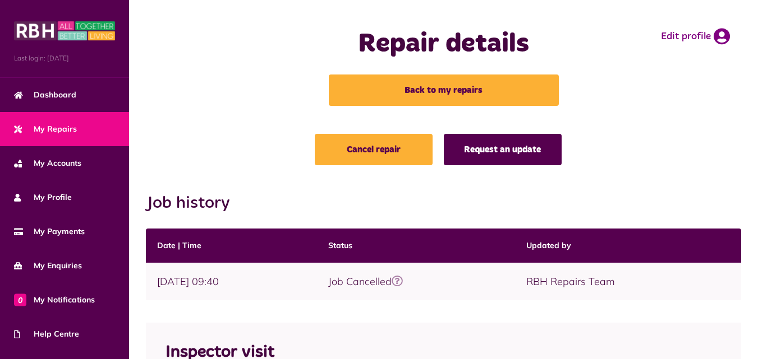 Image resolution: width=758 pixels, height=359 pixels. What do you see at coordinates (443, 204) in the screenshot?
I see `h2: Job history` at bounding box center [443, 204].